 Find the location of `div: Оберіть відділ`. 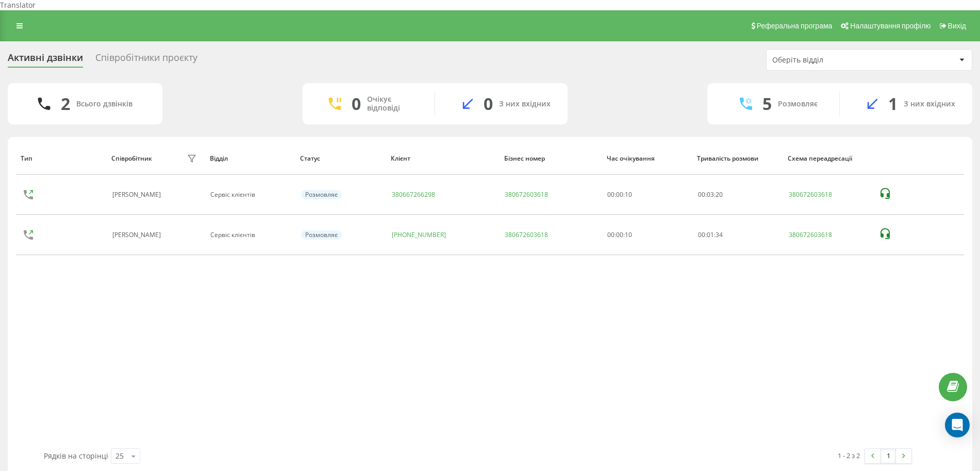

div: Оберіть відділ is located at coordinates (834, 60).